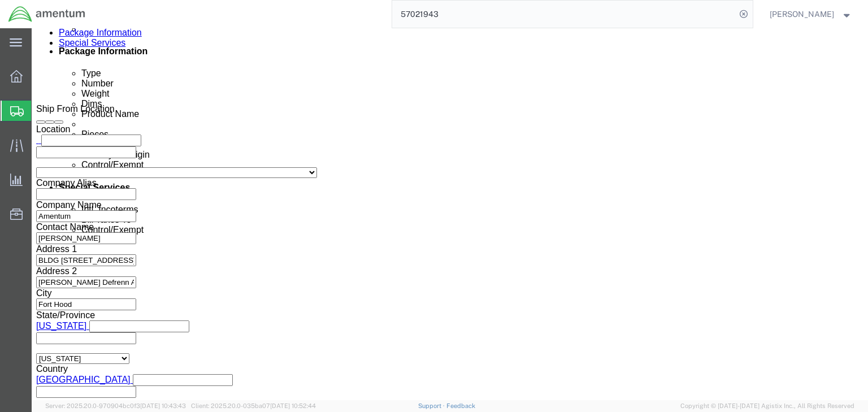 The image size is (868, 412). What do you see at coordinates (432, 406) in the screenshot?
I see `a: Support` at bounding box center [432, 406].